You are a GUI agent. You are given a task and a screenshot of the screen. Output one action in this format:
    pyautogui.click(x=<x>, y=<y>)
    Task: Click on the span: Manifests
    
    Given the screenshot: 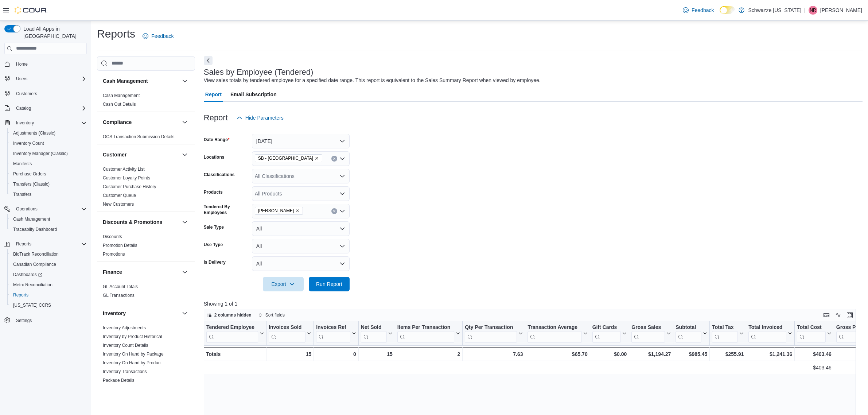 What is the action you would take?
    pyautogui.click(x=23, y=164)
    